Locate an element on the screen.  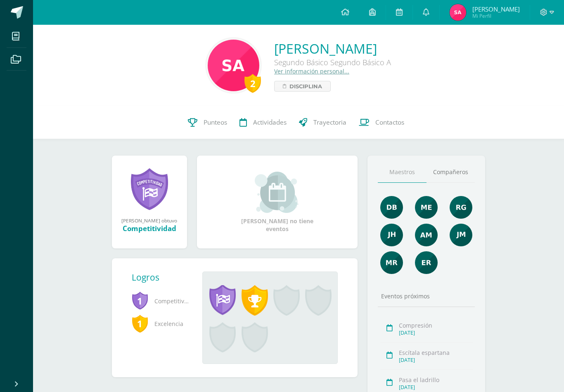
a: Contactos is located at coordinates (381, 122).